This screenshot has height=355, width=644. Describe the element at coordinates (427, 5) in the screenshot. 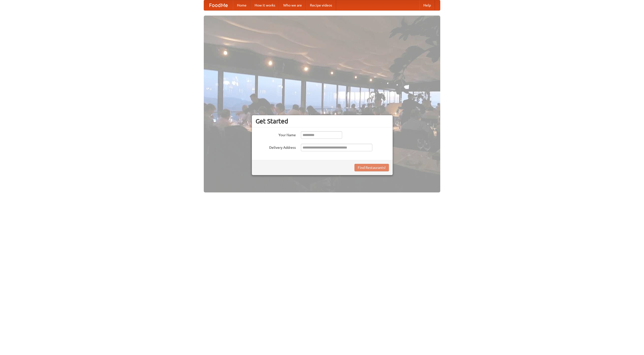

I see `a: Help` at that location.